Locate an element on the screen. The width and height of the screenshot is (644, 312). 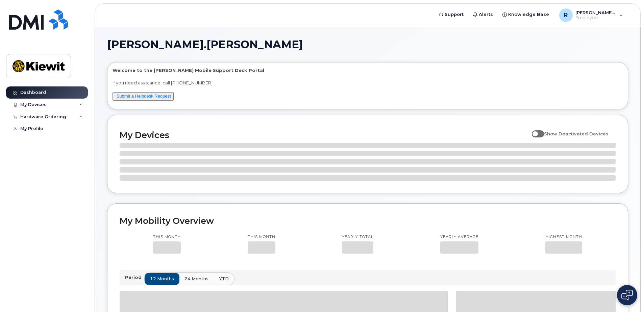
span: 24 months is located at coordinates (196, 279).